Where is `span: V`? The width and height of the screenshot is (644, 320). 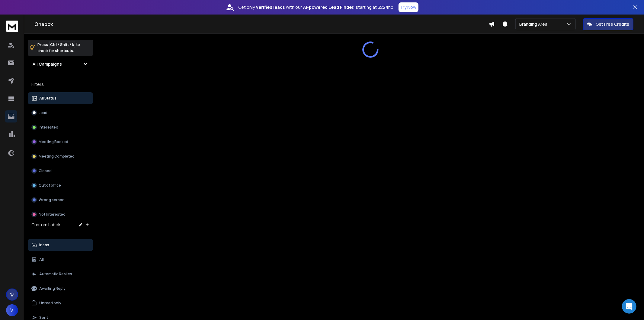 span: V is located at coordinates (12, 310).